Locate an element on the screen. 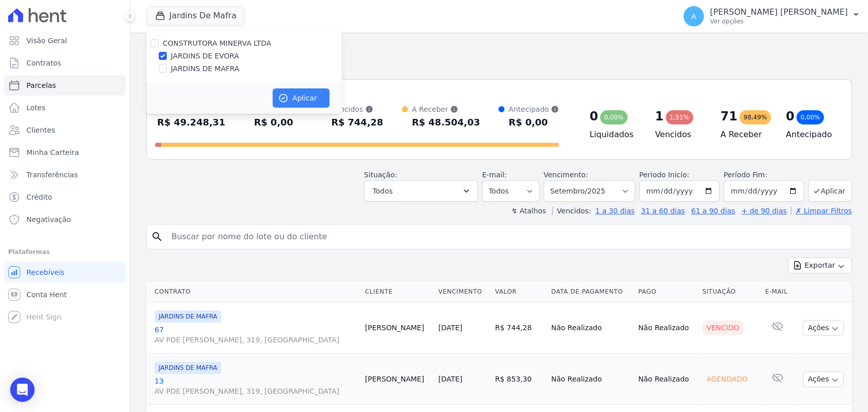 The height and width of the screenshot is (412, 868). div: Open Intercom Messenger is located at coordinates (23, 389).